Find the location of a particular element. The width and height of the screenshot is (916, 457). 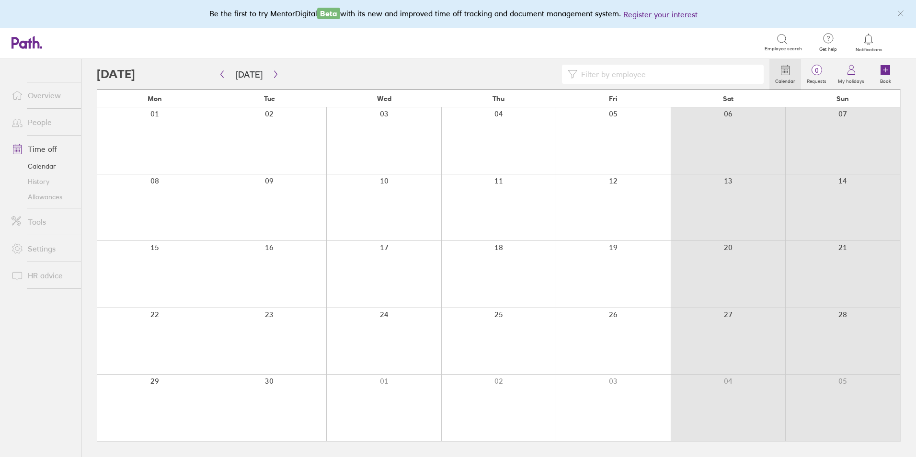

a: My holidays is located at coordinates (851, 74).